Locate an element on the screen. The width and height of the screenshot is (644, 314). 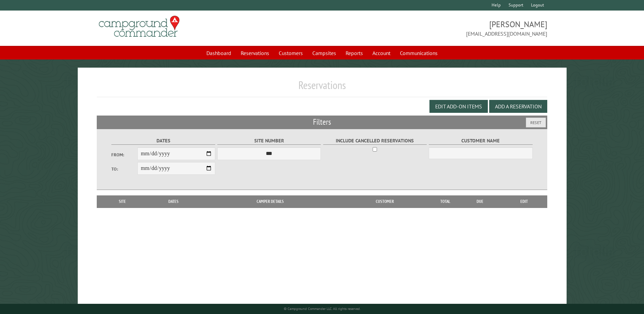
h1: Reservations is located at coordinates (322, 88).